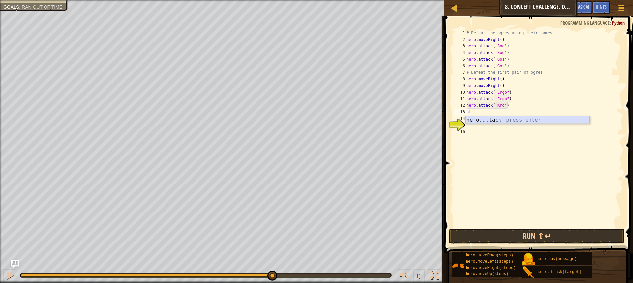 Image resolution: width=633 pixels, height=283 pixels. I want to click on span: hero.moveLeft(steps), so click(490, 262).